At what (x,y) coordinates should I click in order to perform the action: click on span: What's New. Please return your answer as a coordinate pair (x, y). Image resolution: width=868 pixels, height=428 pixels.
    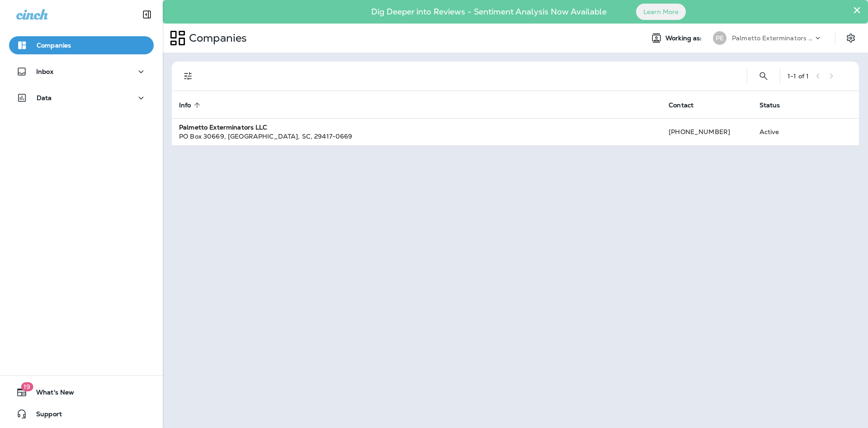
    Looking at the image, I should click on (51, 394).